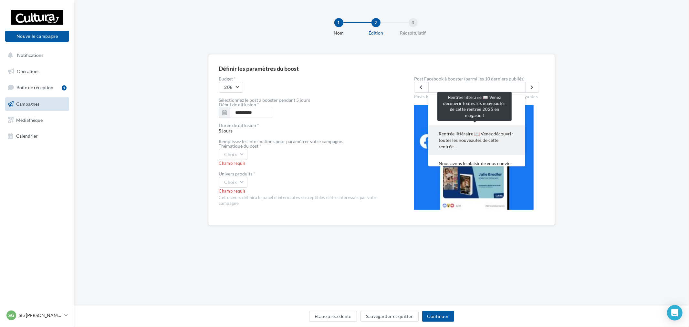 This screenshot has height=327, width=689. I want to click on button: Rentrée littéraire 📖 Venez découvrir toutes les nouveautés de cette rentrée..., so click(477, 140).